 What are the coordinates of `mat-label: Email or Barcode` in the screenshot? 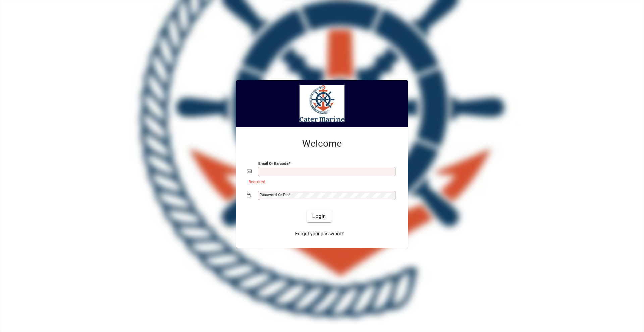 It's located at (273, 164).